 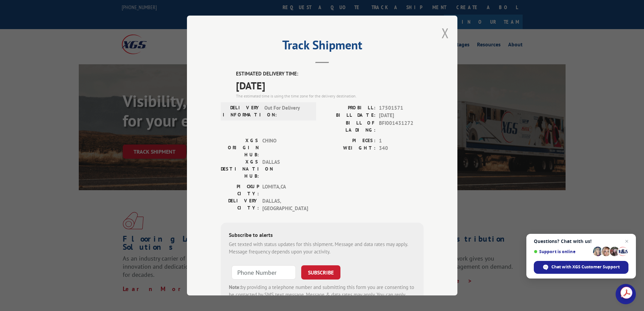 I want to click on label: DELIVERY CITY:, so click(x=240, y=205).